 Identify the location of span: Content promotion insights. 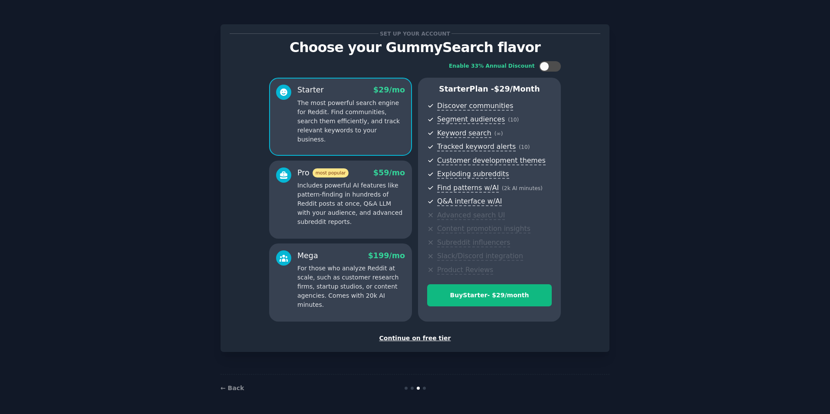
(484, 229).